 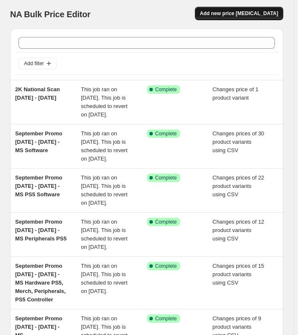 I want to click on span: Changes prices of 15 product variants using CSV, so click(x=238, y=274).